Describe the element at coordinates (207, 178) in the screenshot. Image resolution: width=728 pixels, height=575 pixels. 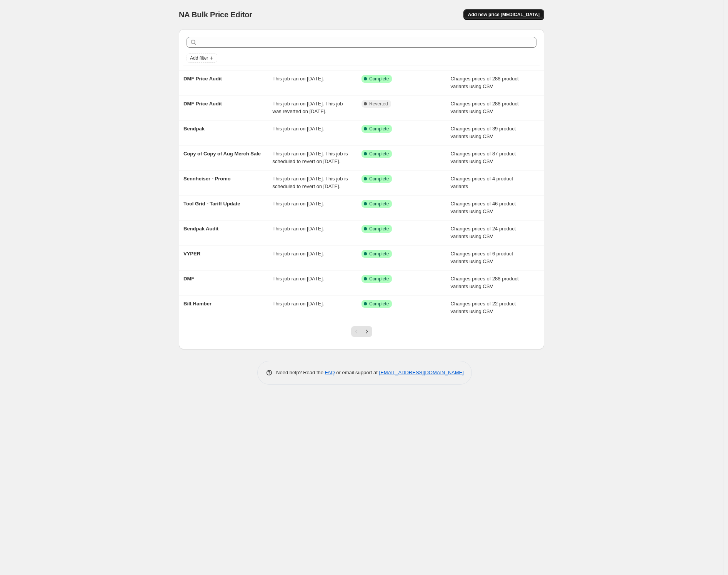
I see `span: Sennheiser - Promo` at that location.